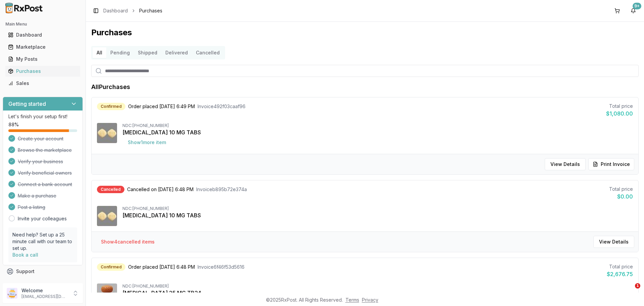 The width and height of the screenshot is (644, 306). I want to click on button: Print Invoice, so click(611, 164).